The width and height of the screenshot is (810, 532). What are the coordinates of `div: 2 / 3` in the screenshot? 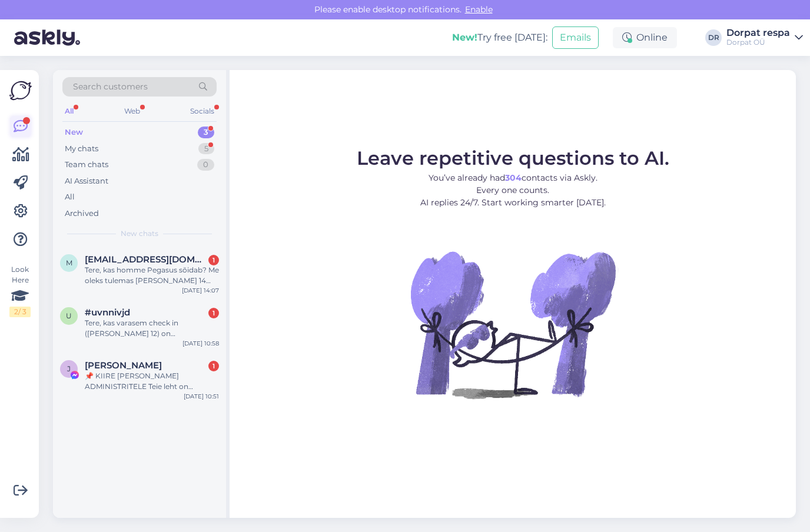 It's located at (20, 312).